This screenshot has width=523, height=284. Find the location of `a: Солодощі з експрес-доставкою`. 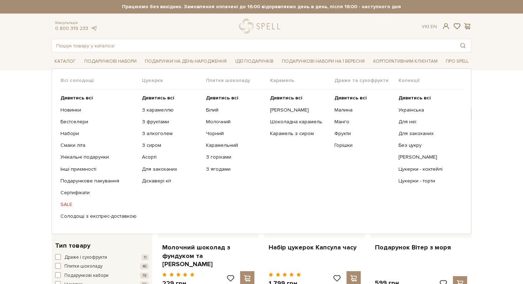

a: Солодощі з експрес-доставкою is located at coordinates (99, 216).